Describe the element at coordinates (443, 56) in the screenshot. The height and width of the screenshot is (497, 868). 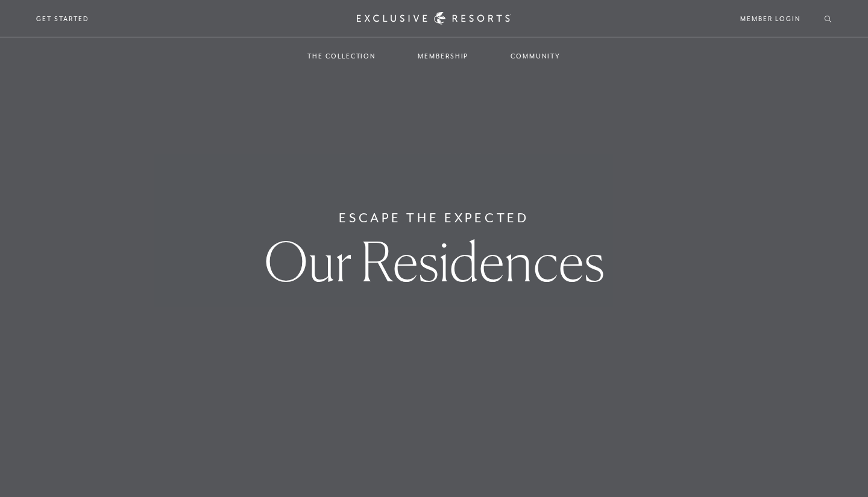
I see `a: Membership` at that location.